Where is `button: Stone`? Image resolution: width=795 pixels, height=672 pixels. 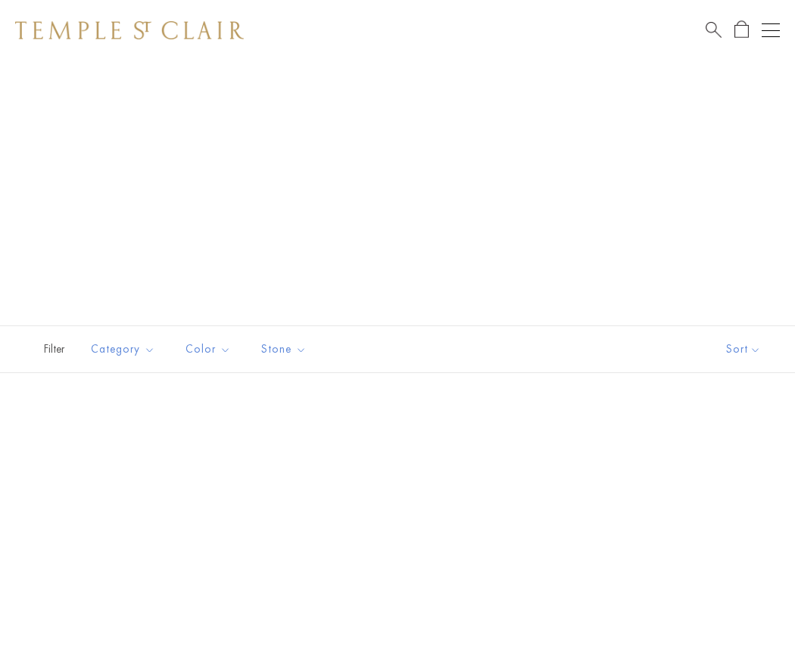
button: Stone is located at coordinates (284, 349).